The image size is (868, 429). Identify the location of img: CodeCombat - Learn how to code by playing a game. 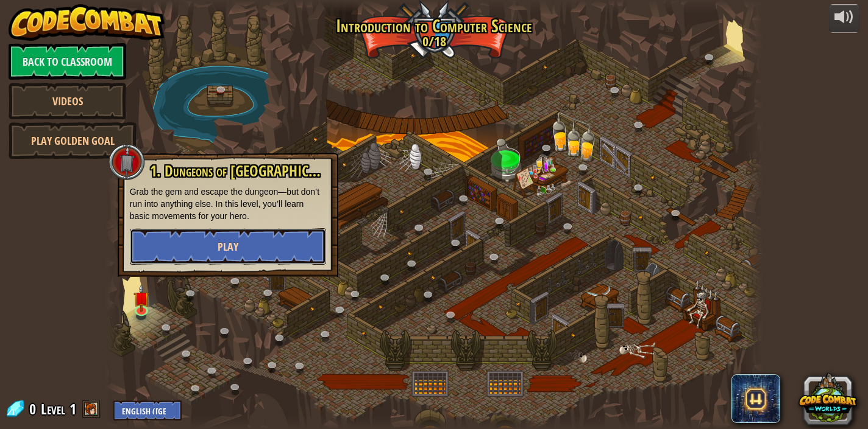
(86, 23).